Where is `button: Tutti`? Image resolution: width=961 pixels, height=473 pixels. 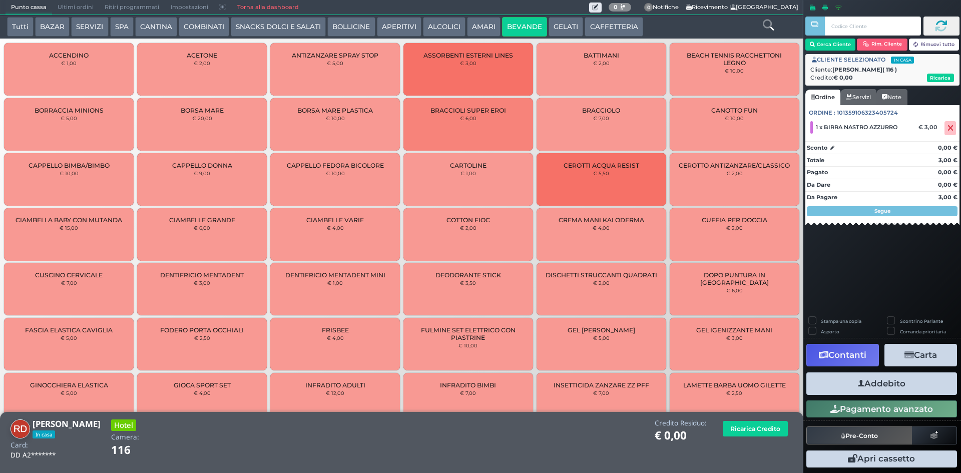
button: Tutti is located at coordinates (20, 27).